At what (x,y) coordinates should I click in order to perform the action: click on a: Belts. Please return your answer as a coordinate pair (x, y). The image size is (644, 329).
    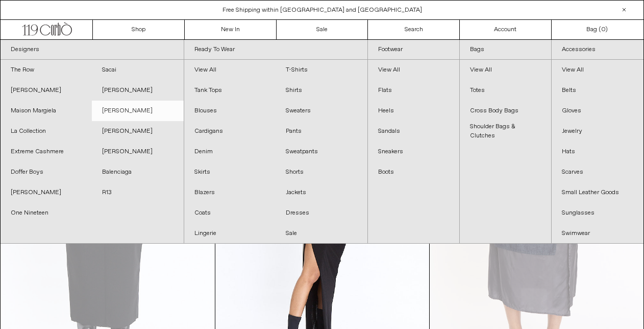
    Looking at the image, I should click on (598, 90).